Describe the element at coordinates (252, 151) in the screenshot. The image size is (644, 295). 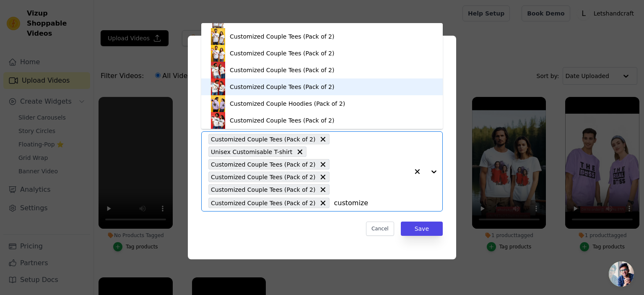
I see `span: Unisex Customisable T-shirt` at that location.